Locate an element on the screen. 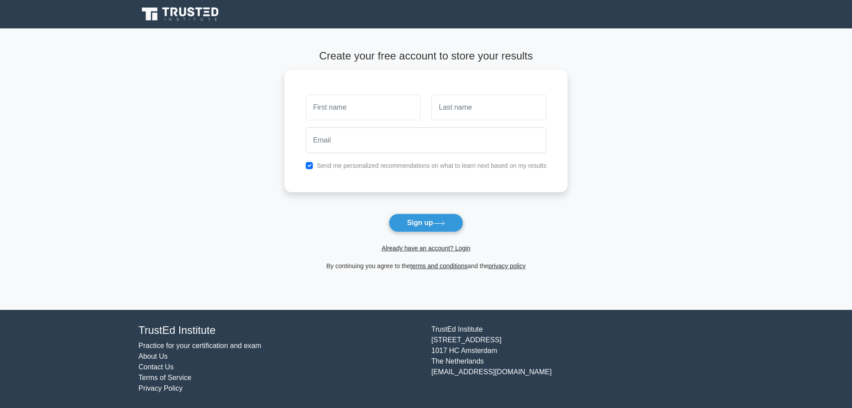  a: terms and conditions is located at coordinates (439, 266).